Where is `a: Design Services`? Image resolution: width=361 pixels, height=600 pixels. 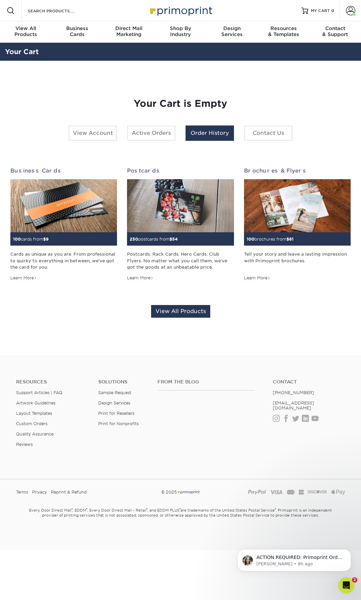 a: Design Services is located at coordinates (114, 403).